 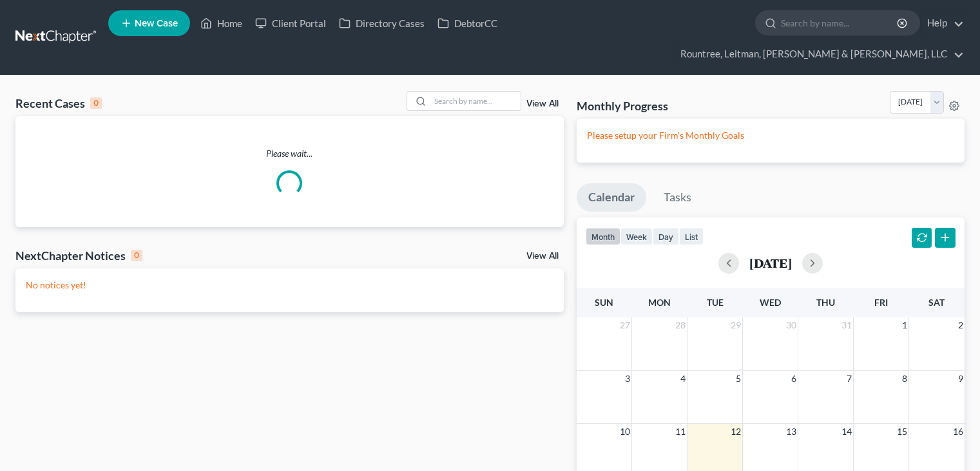 What do you see at coordinates (904, 325) in the screenshot?
I see `span: 1` at bounding box center [904, 325].